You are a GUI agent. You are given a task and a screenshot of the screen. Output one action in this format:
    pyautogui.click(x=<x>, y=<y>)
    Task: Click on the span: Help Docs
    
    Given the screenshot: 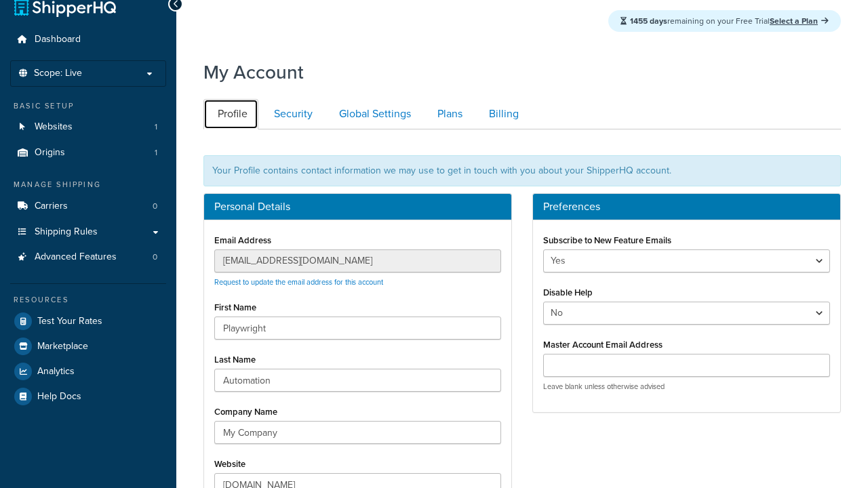 What is the action you would take?
    pyautogui.click(x=59, y=397)
    